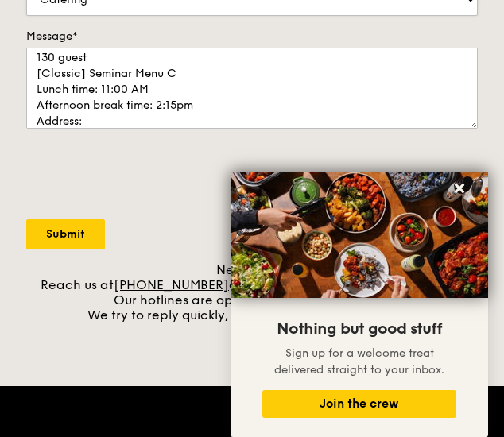 The height and width of the screenshot is (437, 504). What do you see at coordinates (65, 235) in the screenshot?
I see `input: Submit` at bounding box center [65, 235].